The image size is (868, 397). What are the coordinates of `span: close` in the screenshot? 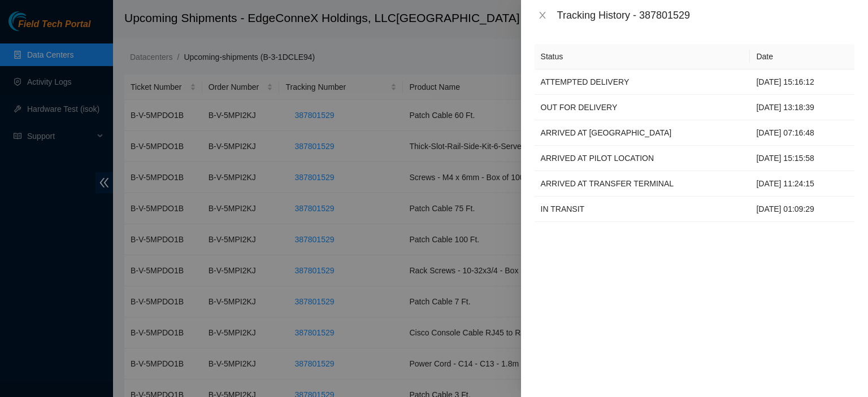 It's located at (543, 15).